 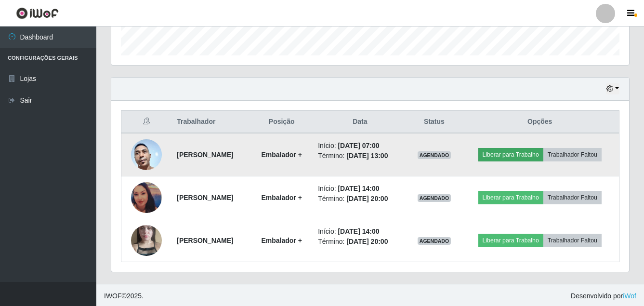 What do you see at coordinates (146, 241) in the screenshot?
I see `img: 1747227307483.jpeg` at bounding box center [146, 241].